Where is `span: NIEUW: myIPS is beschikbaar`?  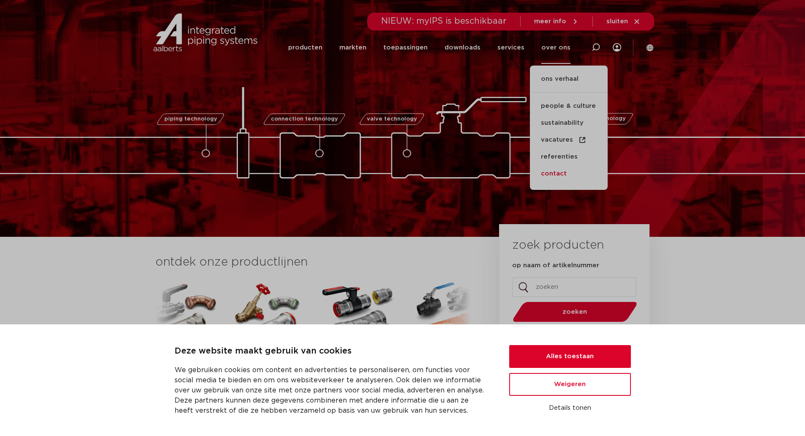
span: NIEUW: myIPS is beschikbaar is located at coordinates (444, 21).